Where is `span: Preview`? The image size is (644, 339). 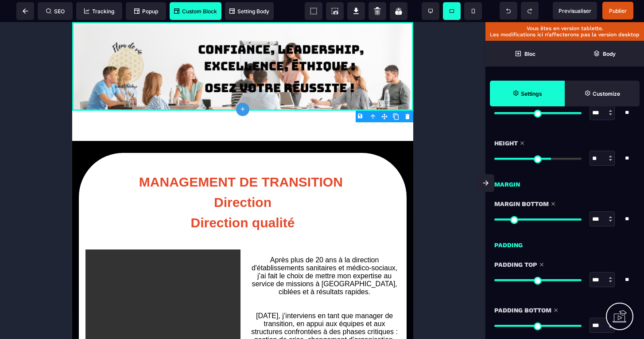
span: Preview is located at coordinates (574, 11).